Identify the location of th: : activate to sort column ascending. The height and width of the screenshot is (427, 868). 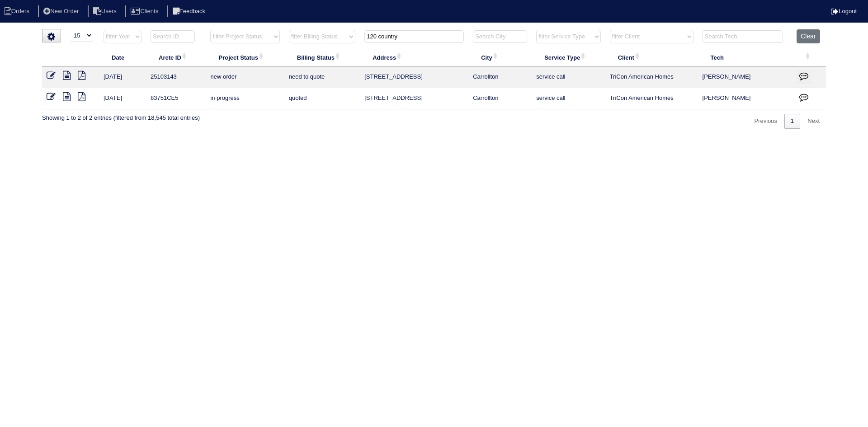
(809, 58).